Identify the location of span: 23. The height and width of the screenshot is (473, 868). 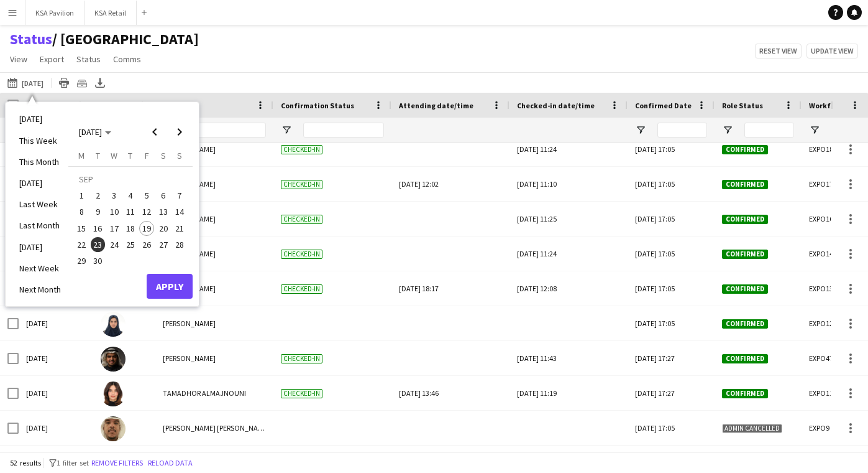
(99, 244).